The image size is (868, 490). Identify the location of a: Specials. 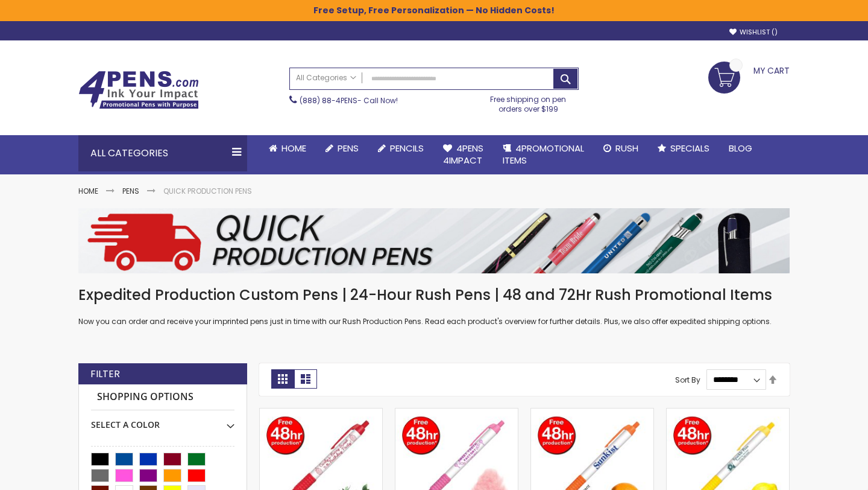
(684, 148).